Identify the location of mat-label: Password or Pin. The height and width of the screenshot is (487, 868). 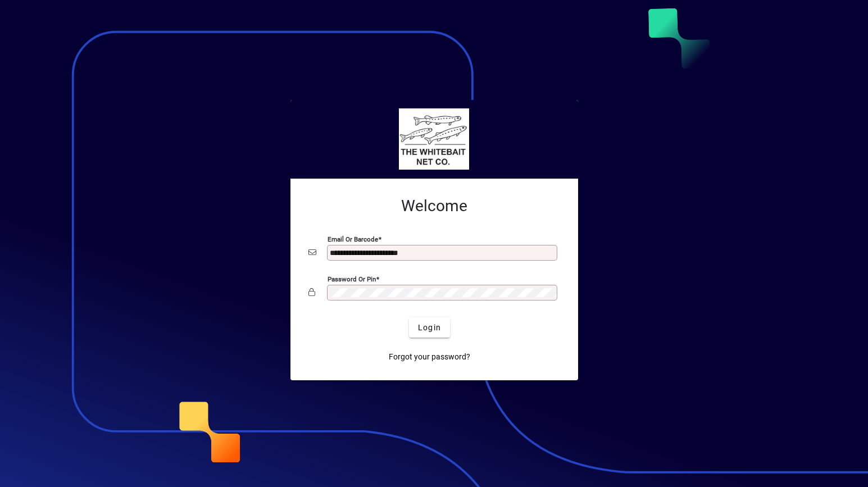
(351, 279).